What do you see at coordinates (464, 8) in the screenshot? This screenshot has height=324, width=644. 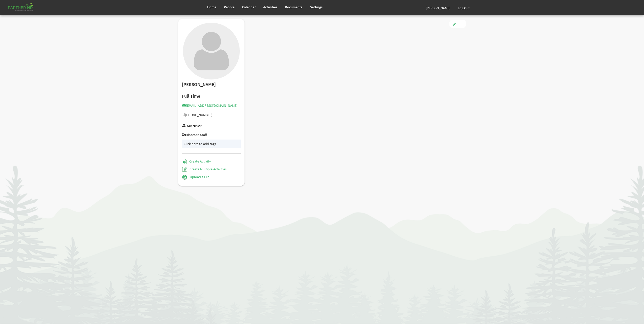 I see `a: Log Out` at bounding box center [464, 8].